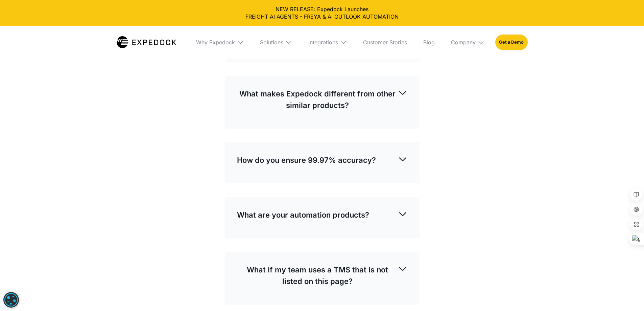 The width and height of the screenshot is (644, 311). I want to click on a: FREIGHT AI AGENTS - FREYA & AI OUTLOOK AUTOMATION, so click(322, 17).